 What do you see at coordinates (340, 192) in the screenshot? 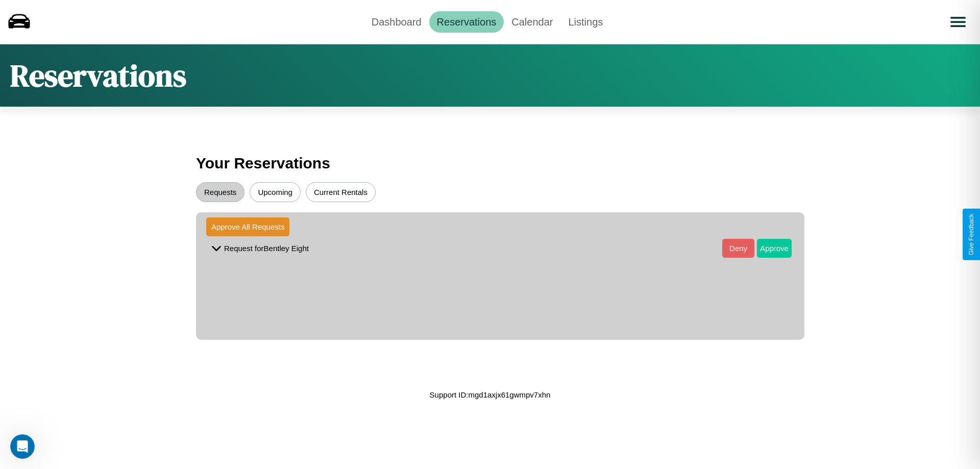
I see `button: Current Rentals` at bounding box center [340, 192].